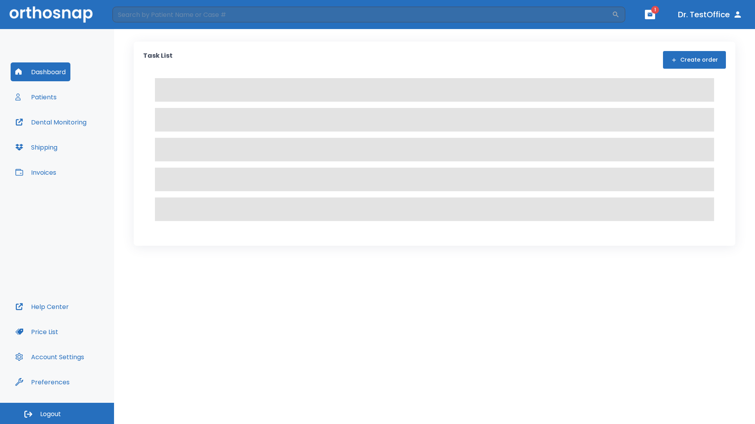  I want to click on a: Help Center, so click(42, 307).